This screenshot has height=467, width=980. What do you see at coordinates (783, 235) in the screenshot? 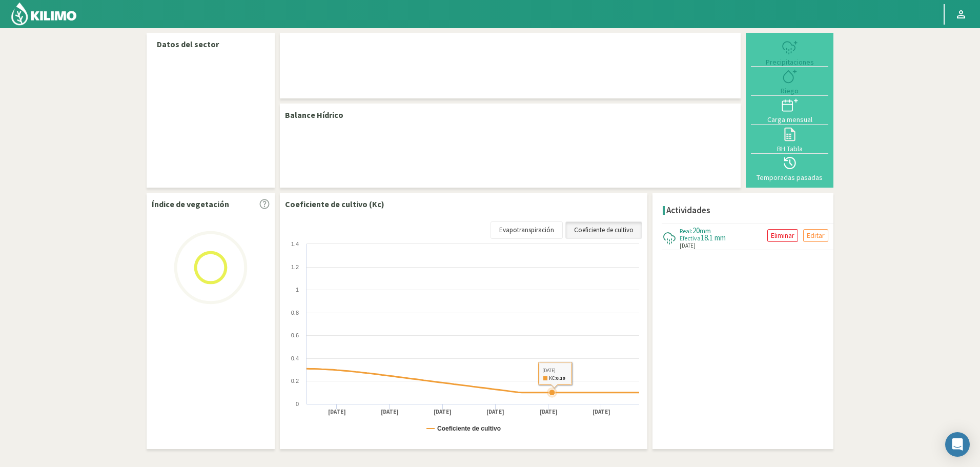
I see `button: Eliminar` at bounding box center [783, 235].